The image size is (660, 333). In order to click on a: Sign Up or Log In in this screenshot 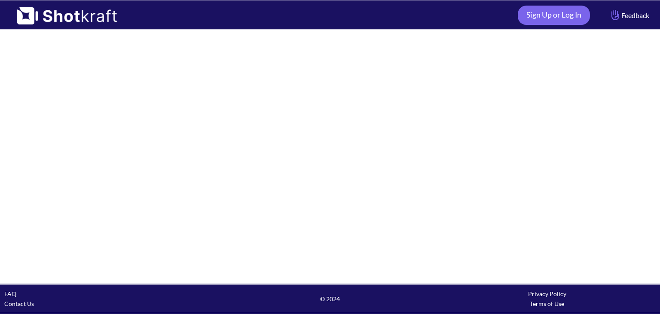, I will do `click(554, 15)`.